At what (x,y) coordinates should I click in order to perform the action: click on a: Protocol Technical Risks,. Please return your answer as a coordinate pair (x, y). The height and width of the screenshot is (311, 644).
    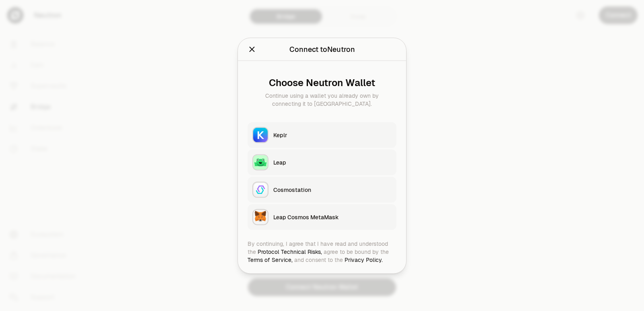
    Looking at the image, I should click on (290, 252).